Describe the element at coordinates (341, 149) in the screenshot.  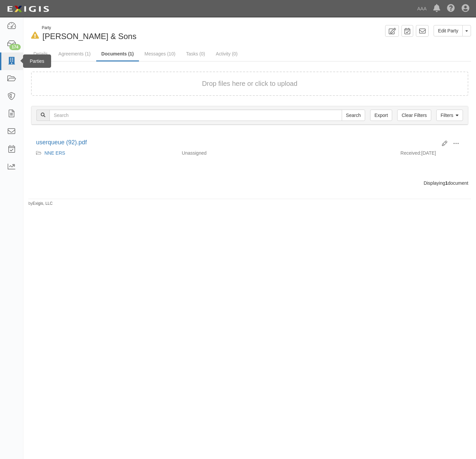
I see `div: Effective - Expiration` at that location.